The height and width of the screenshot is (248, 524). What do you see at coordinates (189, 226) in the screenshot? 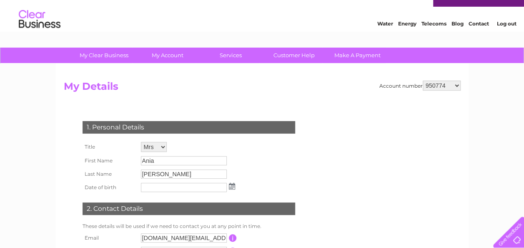
I see `td: These details will be used if we need to contact you at any point in time.` at bounding box center [189, 226].